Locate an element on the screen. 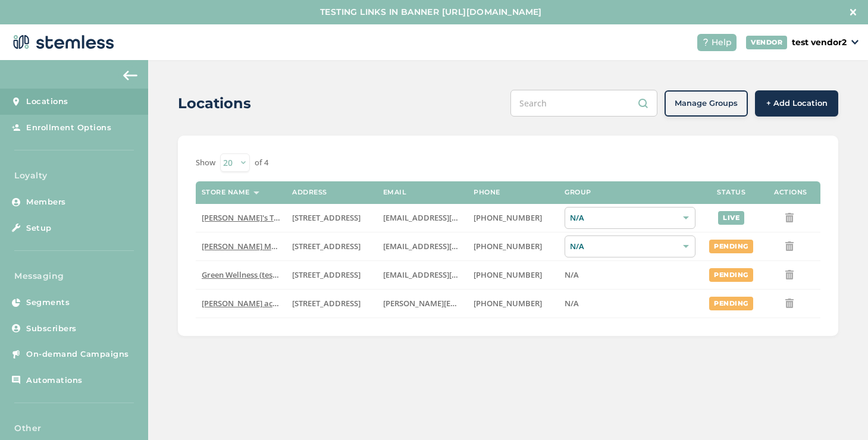 This screenshot has height=440, width=868. span: Locations is located at coordinates (47, 101).